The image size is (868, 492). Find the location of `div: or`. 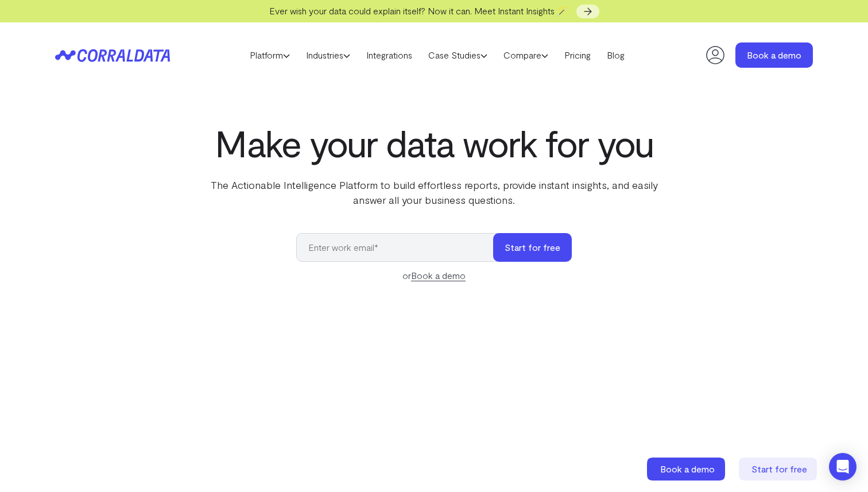

div: or is located at coordinates (434, 276).